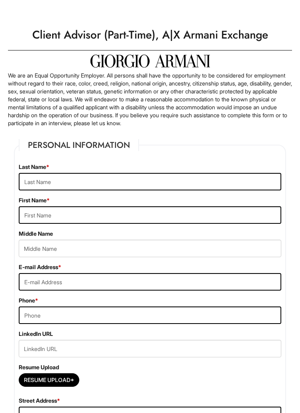 The height and width of the screenshot is (413, 300). What do you see at coordinates (34, 167) in the screenshot?
I see `label: Last Name` at bounding box center [34, 167].